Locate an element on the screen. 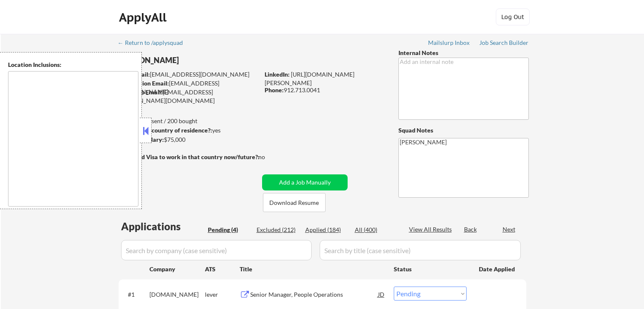 Image resolution: width=644 pixels, height=309 pixels. div: JD is located at coordinates (381, 294).